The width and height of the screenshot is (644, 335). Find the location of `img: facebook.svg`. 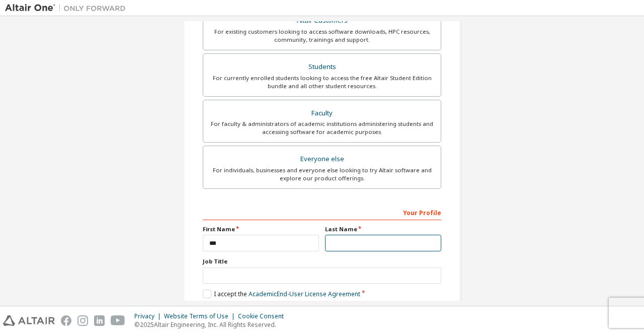

img: facebook.svg is located at coordinates (66, 320).